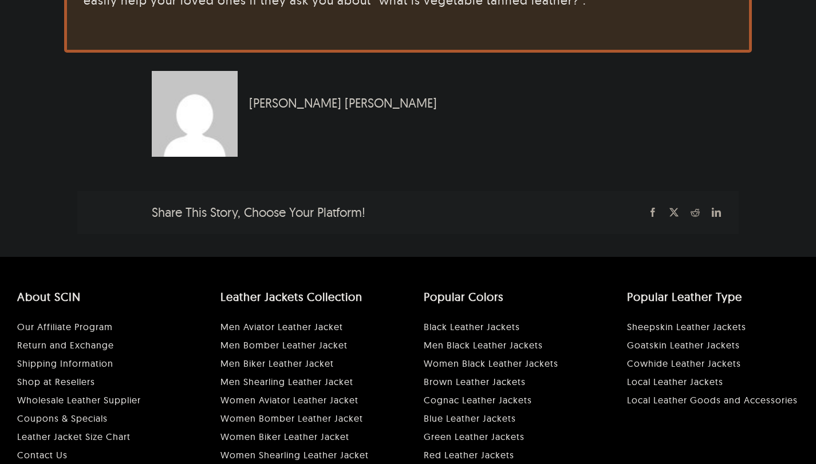 This screenshot has height=464, width=816. I want to click on a: Men Shearling Leather Jacket, so click(287, 382).